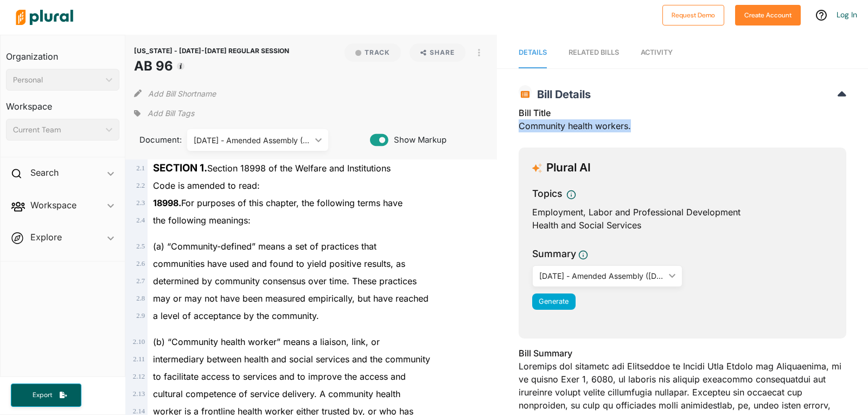 This screenshot has height=415, width=868. I want to click on span: the following meanings:, so click(201, 220).